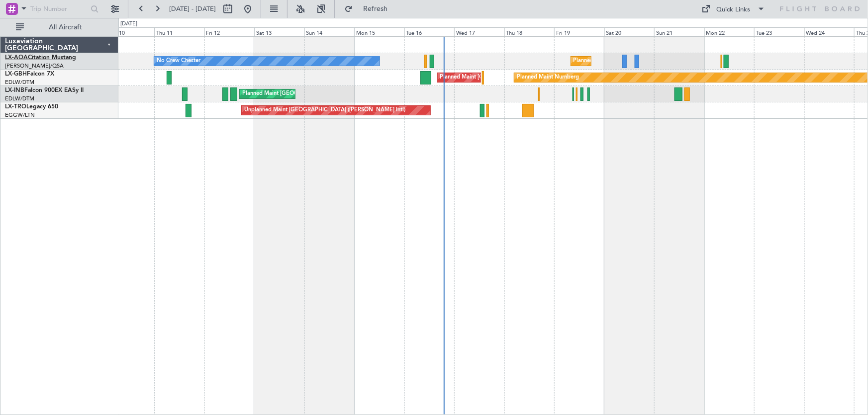 The height and width of the screenshot is (415, 868). I want to click on div: Thu 11, so click(179, 32).